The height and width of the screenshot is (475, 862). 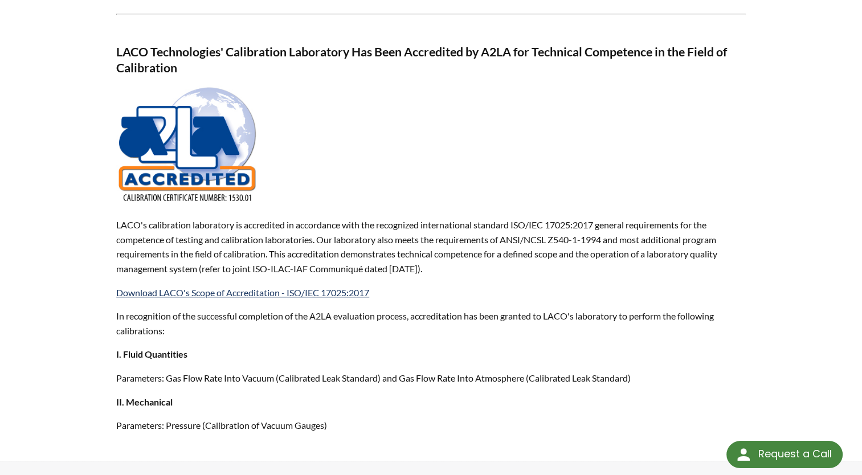 I want to click on p: In recognition of the successful completion of the A2LA evaluation process, accreditation has bee..., so click(x=431, y=323).